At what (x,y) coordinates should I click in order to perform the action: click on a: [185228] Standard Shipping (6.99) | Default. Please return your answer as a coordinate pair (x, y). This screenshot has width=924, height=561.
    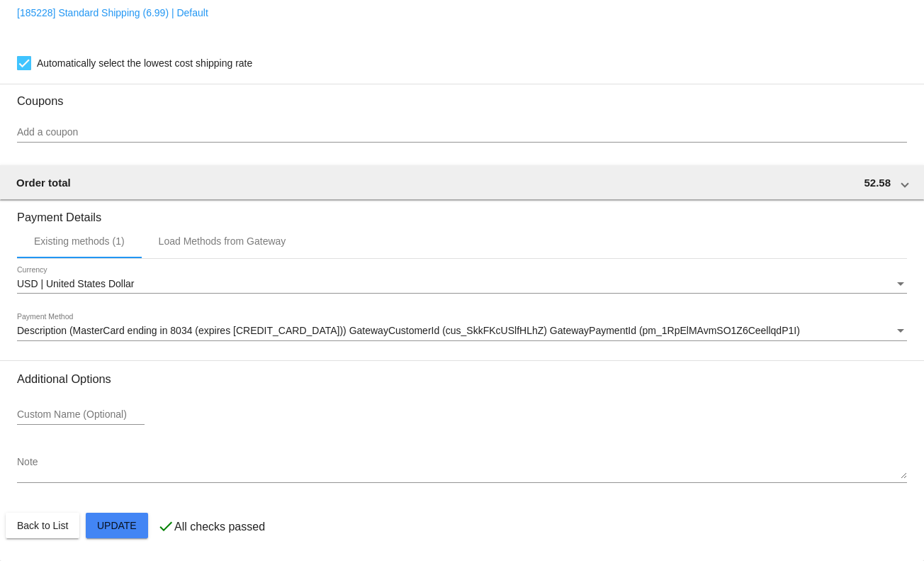
    Looking at the image, I should click on (113, 12).